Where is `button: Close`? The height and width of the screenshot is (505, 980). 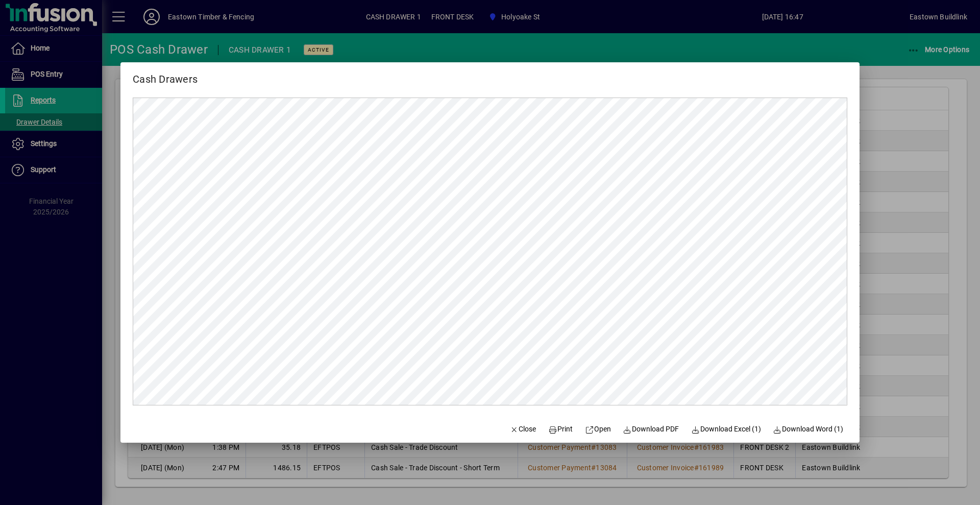 button: Close is located at coordinates (523, 429).